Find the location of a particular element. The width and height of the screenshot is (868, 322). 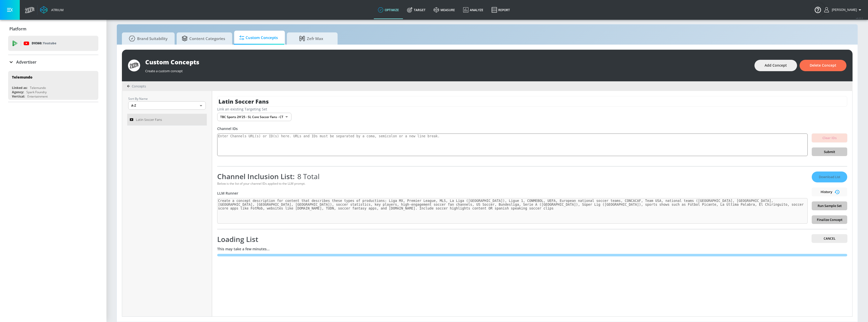

div: Channel IDs is located at coordinates (532, 129).